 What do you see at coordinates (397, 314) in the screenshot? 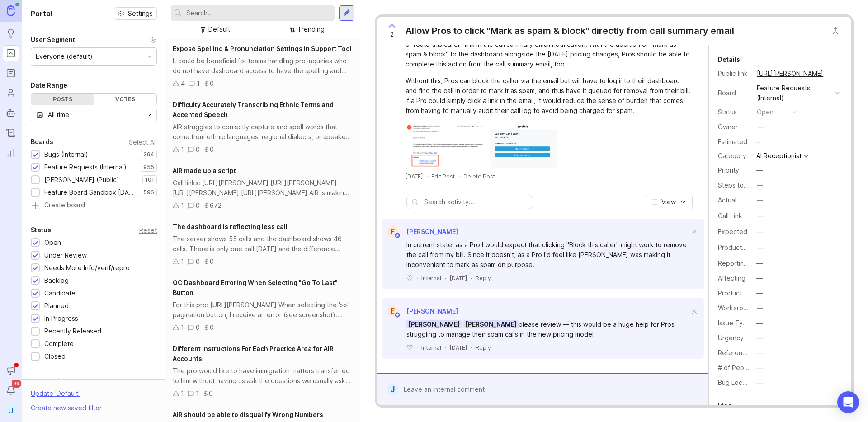
I see `img: member badge` at bounding box center [397, 314].